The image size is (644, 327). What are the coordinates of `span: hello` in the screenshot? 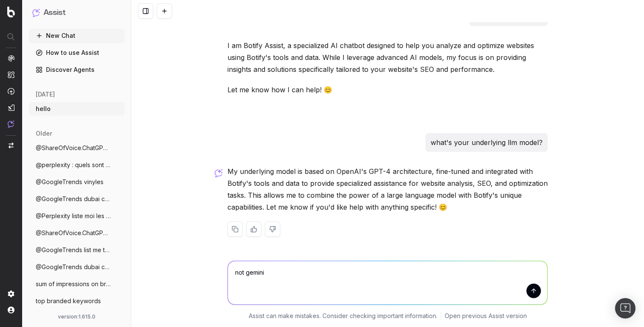 It's located at (43, 109).